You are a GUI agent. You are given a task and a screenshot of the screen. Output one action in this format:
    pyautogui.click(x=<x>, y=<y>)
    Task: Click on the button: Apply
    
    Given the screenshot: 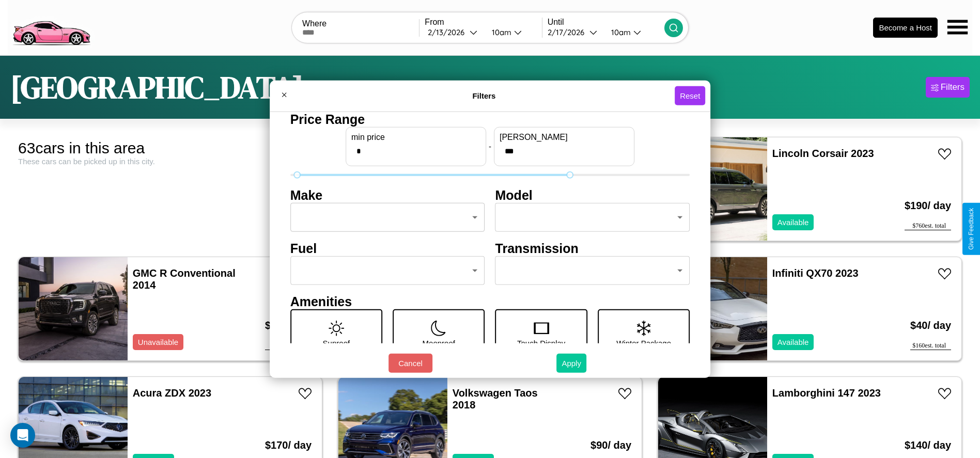 What is the action you would take?
    pyautogui.click(x=571, y=363)
    